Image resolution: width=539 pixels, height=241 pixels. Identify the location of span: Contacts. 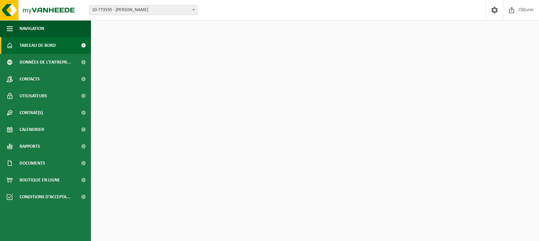
(30, 79).